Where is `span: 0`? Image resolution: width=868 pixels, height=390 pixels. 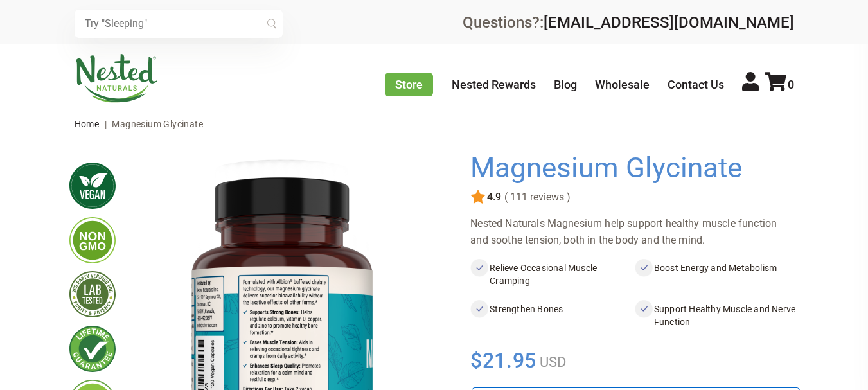 span: 0 is located at coordinates (791, 84).